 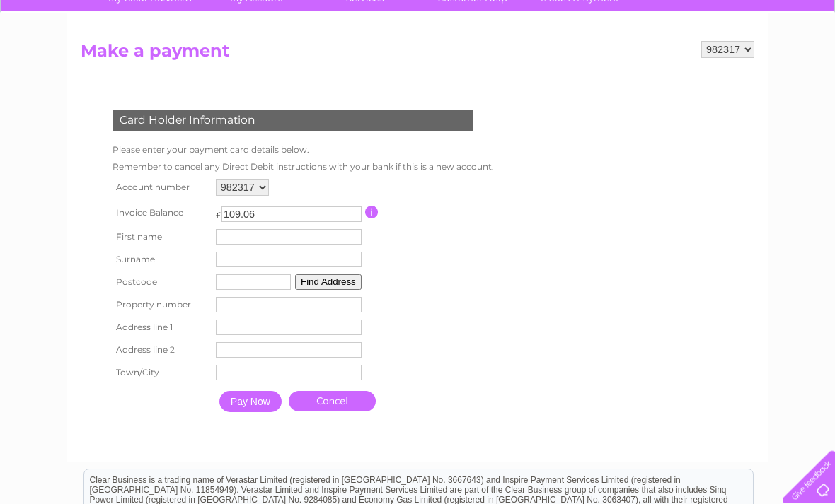 I want to click on td: Remember to cancel any Direct Debit instructions with your bank if this is a new account., so click(x=303, y=168).